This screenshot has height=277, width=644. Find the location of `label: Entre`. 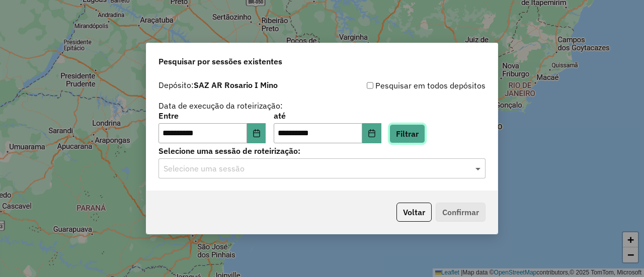

label: Entre is located at coordinates (212, 116).